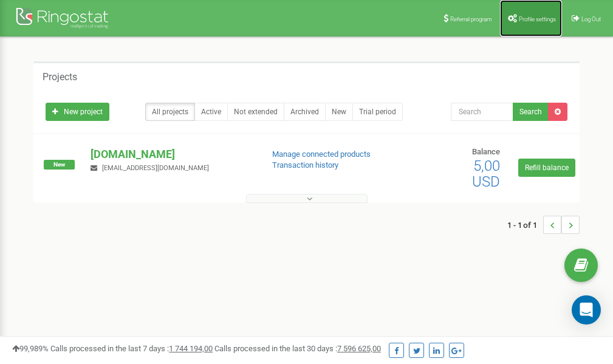 The image size is (613, 364). I want to click on button: Search, so click(531, 112).